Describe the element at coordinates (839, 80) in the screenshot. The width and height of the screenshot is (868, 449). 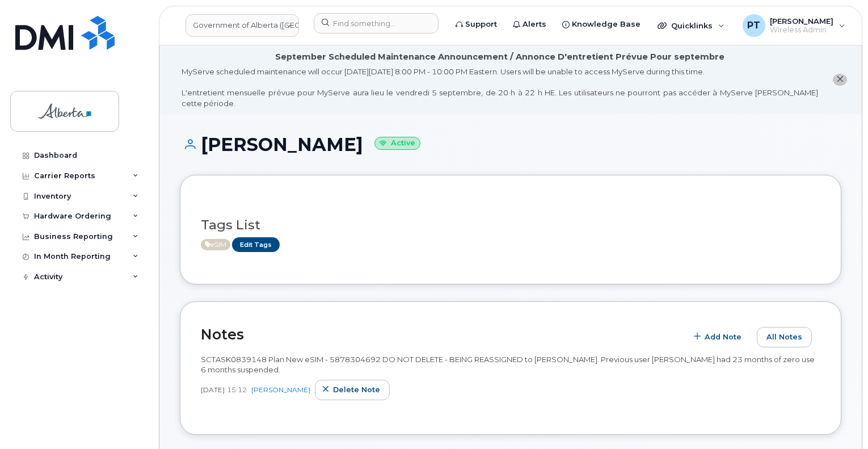
I see `button: close notification` at that location.